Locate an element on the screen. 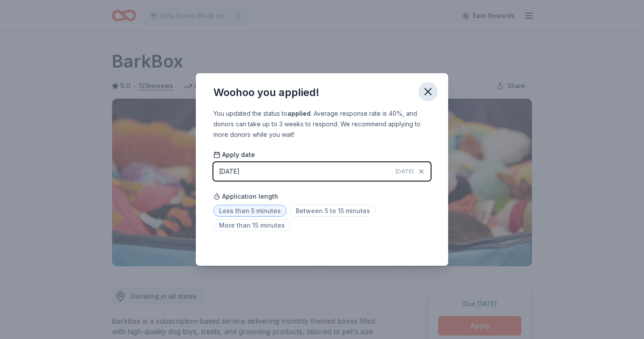 The height and width of the screenshot is (339, 644). span: Less than 5 minutes is located at coordinates (250, 210).